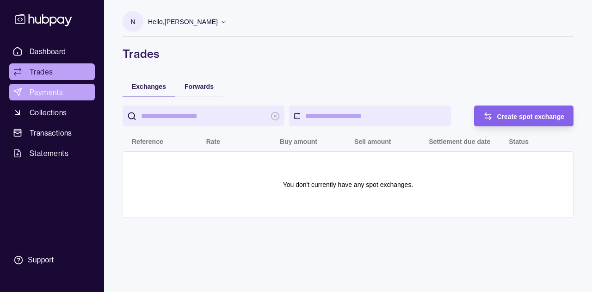 Image resolution: width=592 pixels, height=292 pixels. What do you see at coordinates (148, 142) in the screenshot?
I see `p: Reference` at bounding box center [148, 142].